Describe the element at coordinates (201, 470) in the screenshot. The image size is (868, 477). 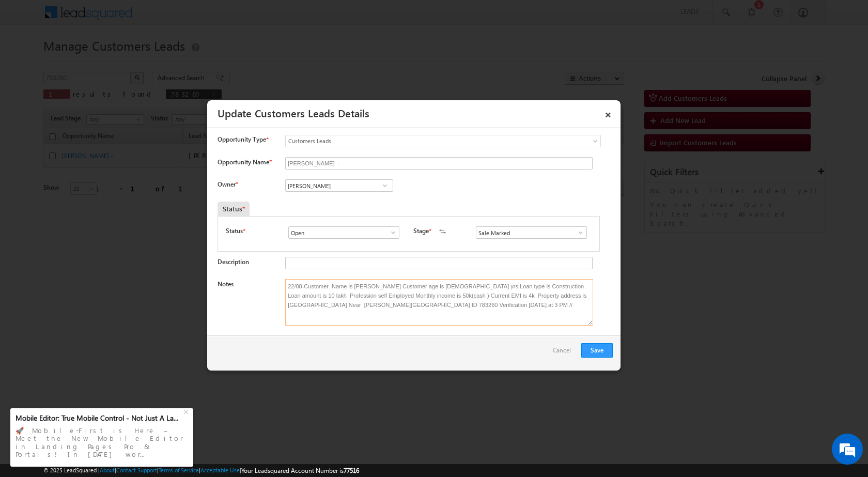
I see `span: © 2025 LeadSquared | | | | |` at that location.